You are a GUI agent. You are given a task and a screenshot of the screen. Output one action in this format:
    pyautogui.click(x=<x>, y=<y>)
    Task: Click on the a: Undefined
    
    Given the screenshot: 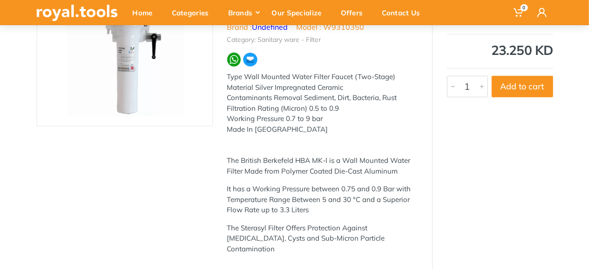 What is the action you would take?
    pyautogui.click(x=270, y=27)
    